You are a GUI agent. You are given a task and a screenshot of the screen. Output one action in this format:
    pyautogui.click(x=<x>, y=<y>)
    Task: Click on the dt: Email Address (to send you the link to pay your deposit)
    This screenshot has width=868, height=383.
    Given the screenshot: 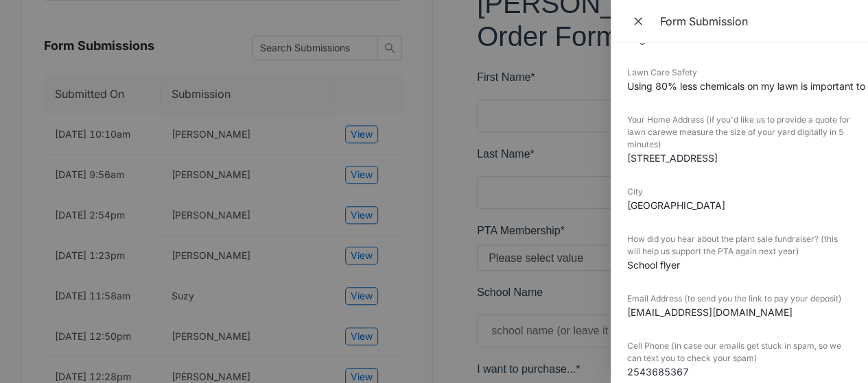 What is the action you would take?
    pyautogui.click(x=739, y=299)
    